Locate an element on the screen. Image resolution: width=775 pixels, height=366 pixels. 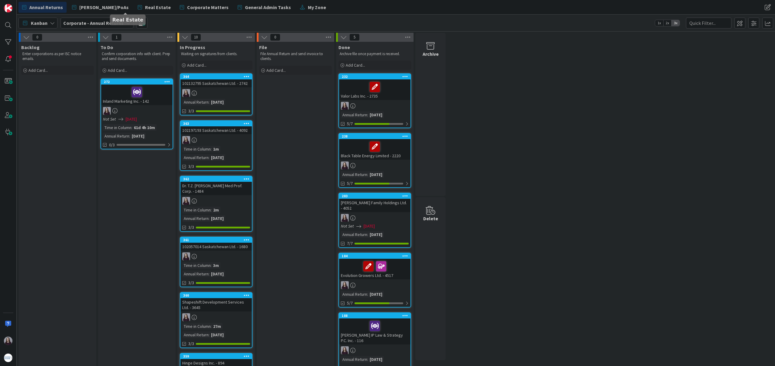
div: 1m is located at coordinates (216, 149).